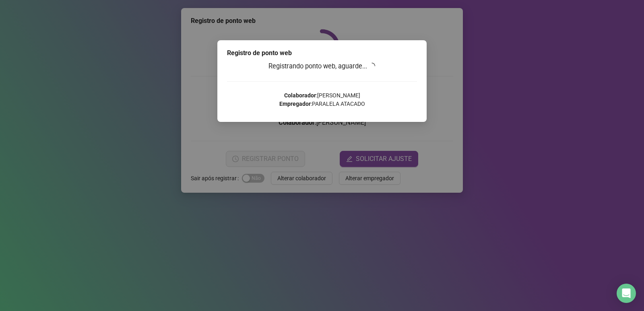 The height and width of the screenshot is (311, 644). What do you see at coordinates (295, 104) in the screenshot?
I see `strong: Empregador` at bounding box center [295, 104].